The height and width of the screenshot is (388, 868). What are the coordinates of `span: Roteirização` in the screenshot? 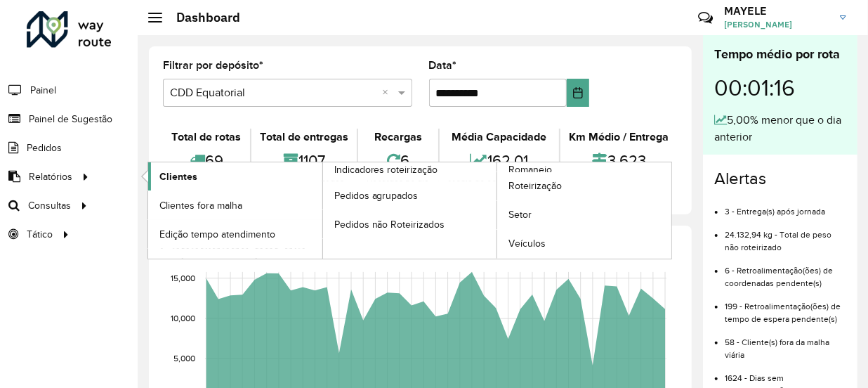 It's located at (535, 186).